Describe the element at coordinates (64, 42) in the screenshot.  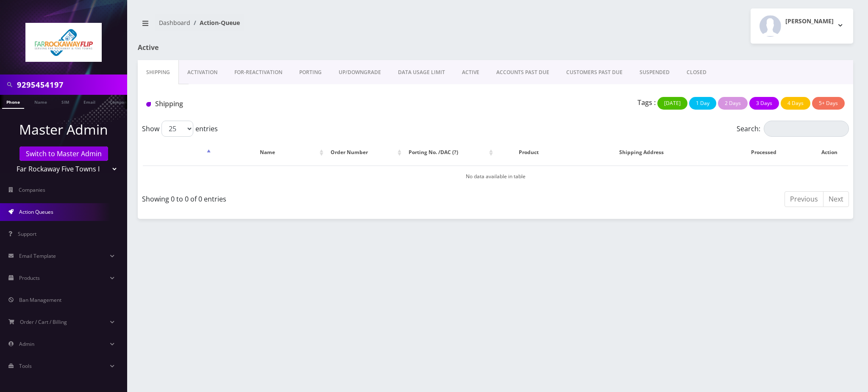
I see `img: Far Rockaway Five Towns Flip` at that location.